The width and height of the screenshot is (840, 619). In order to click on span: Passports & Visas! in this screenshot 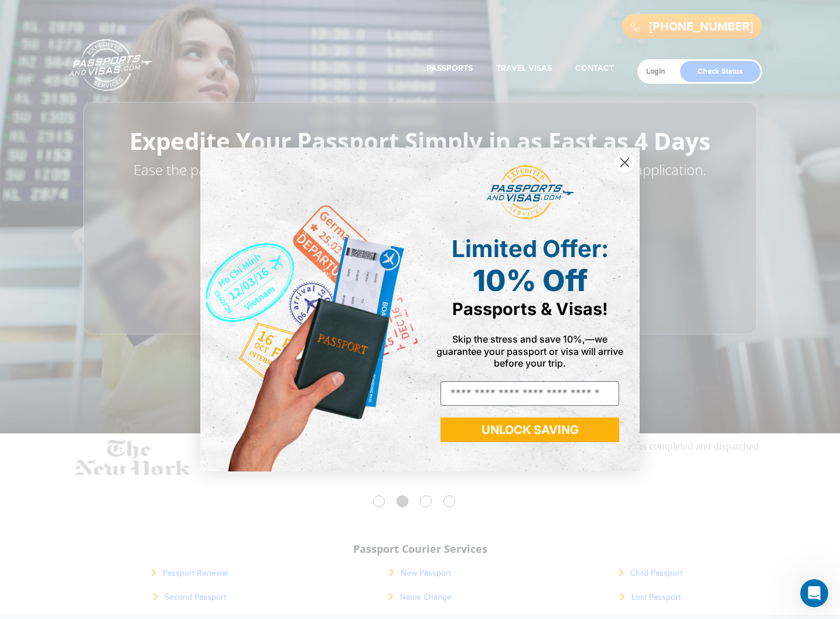, I will do `click(530, 309)`.